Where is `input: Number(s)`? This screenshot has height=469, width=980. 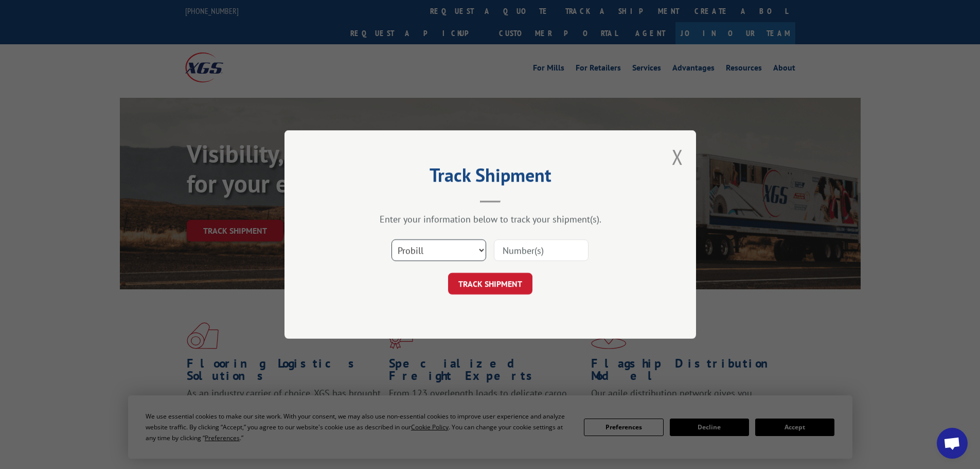 input: Number(s) is located at coordinates (541, 250).